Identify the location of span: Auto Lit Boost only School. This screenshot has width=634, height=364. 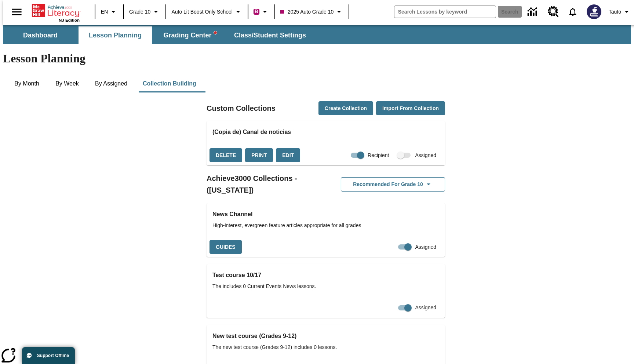
(202, 12).